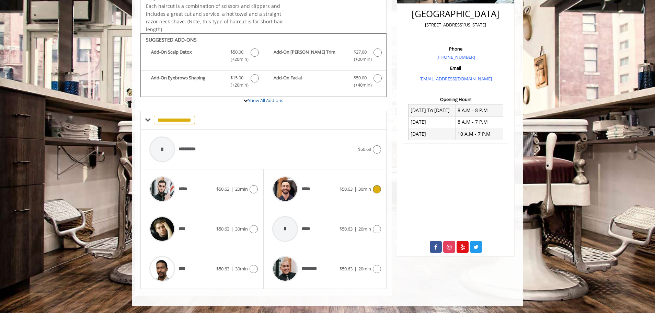 This screenshot has width=655, height=313. What do you see at coordinates (324, 82) in the screenshot?
I see `label: Add-On Facial` at bounding box center [324, 82].